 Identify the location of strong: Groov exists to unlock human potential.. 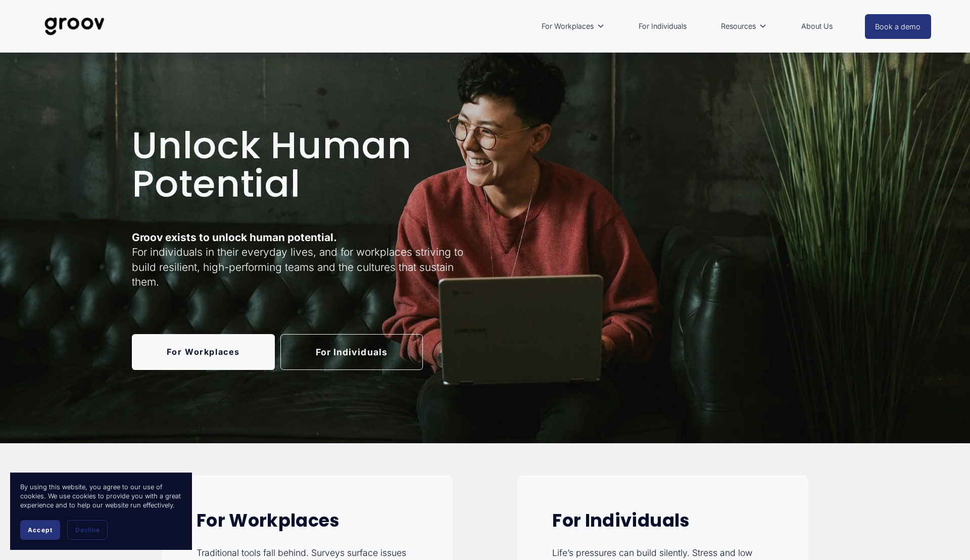
(235, 237).